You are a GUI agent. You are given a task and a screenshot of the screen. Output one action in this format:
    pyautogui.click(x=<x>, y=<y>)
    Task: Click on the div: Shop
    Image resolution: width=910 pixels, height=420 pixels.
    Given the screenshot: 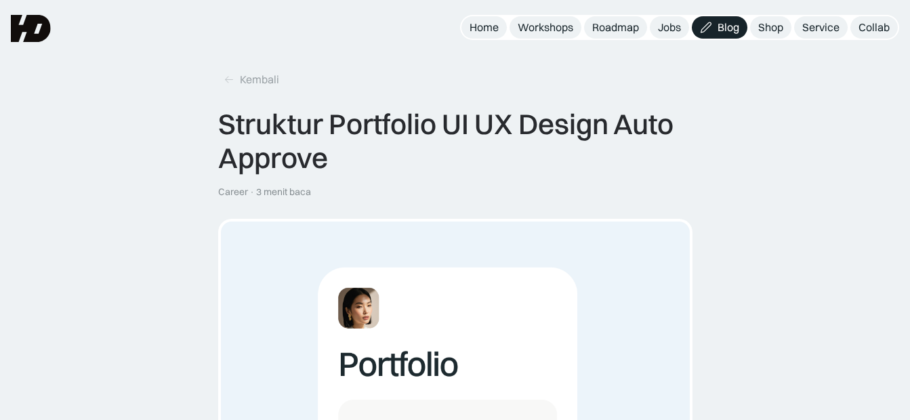 What is the action you would take?
    pyautogui.click(x=771, y=27)
    